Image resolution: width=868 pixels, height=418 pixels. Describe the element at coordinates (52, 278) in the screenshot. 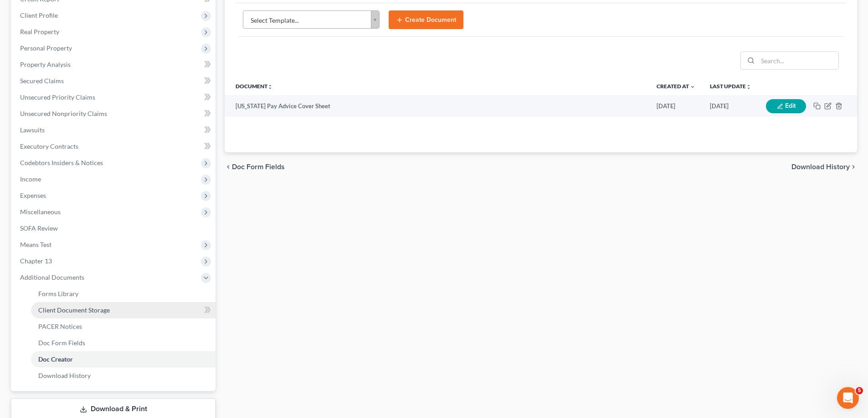

I see `span: Additional Documents` at that location.